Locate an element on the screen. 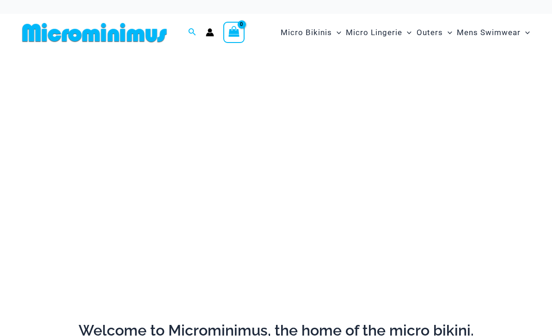 The height and width of the screenshot is (336, 552). img: MM SHOP LOGO FLAT is located at coordinates (94, 32).